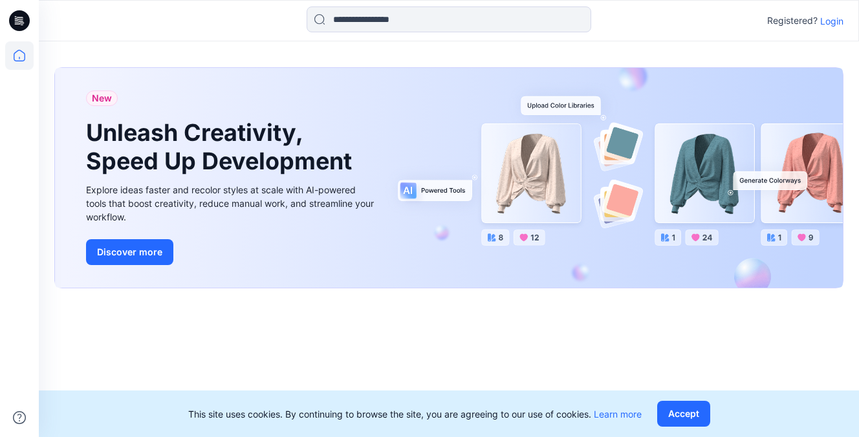 The width and height of the screenshot is (859, 437). What do you see at coordinates (129, 252) in the screenshot?
I see `button: Discover more` at bounding box center [129, 252].